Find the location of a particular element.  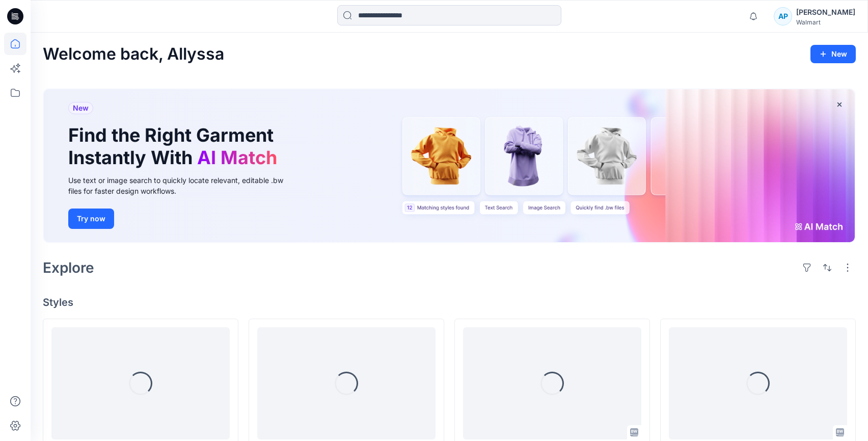

div: Use text or image search to quickly locate relevant, editable .bw files for faster design workflows. is located at coordinates (183, 186).